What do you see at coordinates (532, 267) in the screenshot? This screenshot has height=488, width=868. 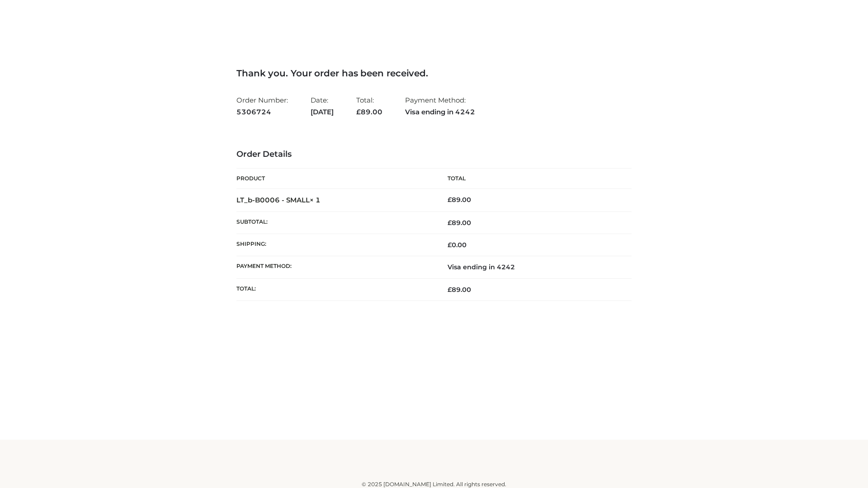 I see `td: Visa ending in 4242` at bounding box center [532, 267].